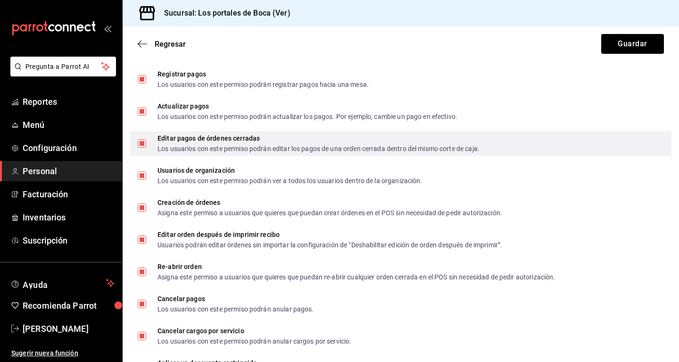 This screenshot has width=679, height=362. I want to click on span: Inventarios, so click(68, 217).